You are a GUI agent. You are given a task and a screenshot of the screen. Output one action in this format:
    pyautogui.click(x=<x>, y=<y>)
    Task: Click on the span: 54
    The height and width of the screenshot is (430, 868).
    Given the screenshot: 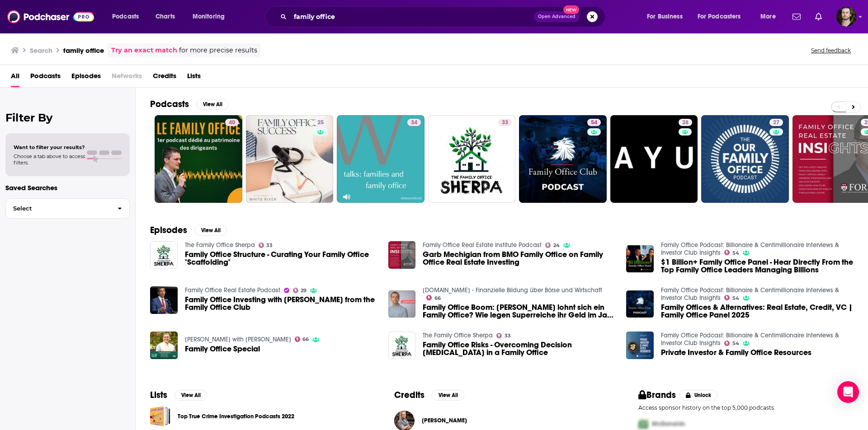 What is the action you would take?
    pyautogui.click(x=736, y=343)
    